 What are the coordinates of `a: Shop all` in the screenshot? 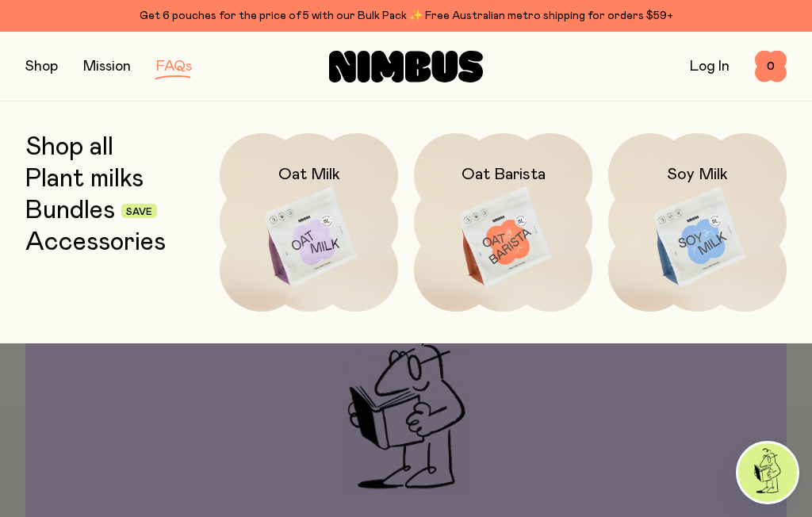 It's located at (69, 147).